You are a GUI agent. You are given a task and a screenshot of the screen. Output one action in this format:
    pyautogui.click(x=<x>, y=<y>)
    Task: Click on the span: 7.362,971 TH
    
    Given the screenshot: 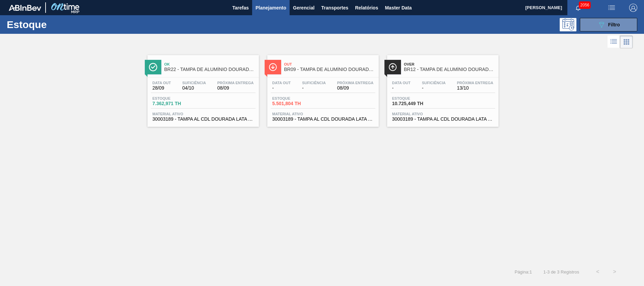 What is the action you would take?
    pyautogui.click(x=176, y=104)
    